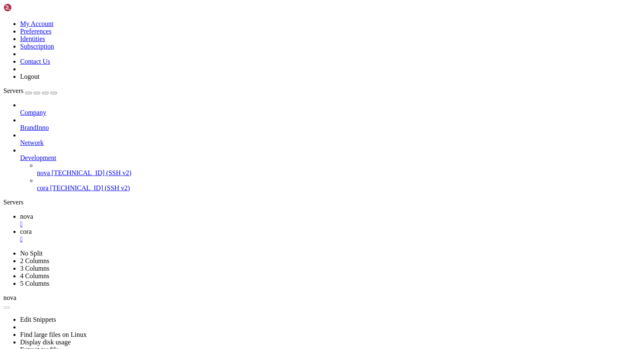 This screenshot has width=644, height=349. Describe the element at coordinates (331, 124) in the screenshot. I see `li: BrandInno` at that location.